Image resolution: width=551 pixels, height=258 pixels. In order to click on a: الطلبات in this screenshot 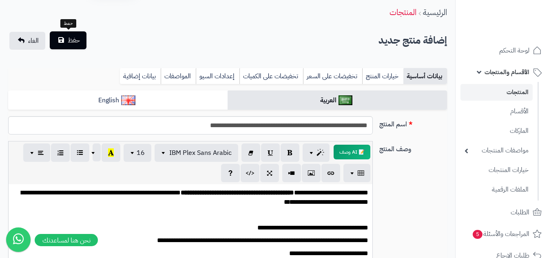, I will do `click(503, 212)`.